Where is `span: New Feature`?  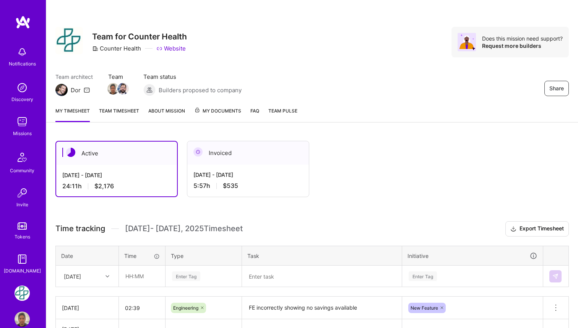 span: New Feature is located at coordinates (424, 307).